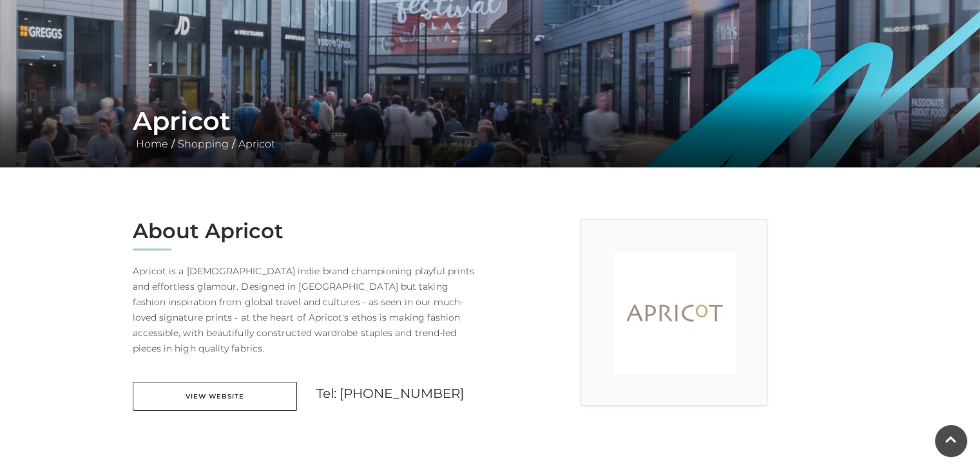 The height and width of the screenshot is (470, 980). What do you see at coordinates (257, 144) in the screenshot?
I see `a: Apricot` at bounding box center [257, 144].